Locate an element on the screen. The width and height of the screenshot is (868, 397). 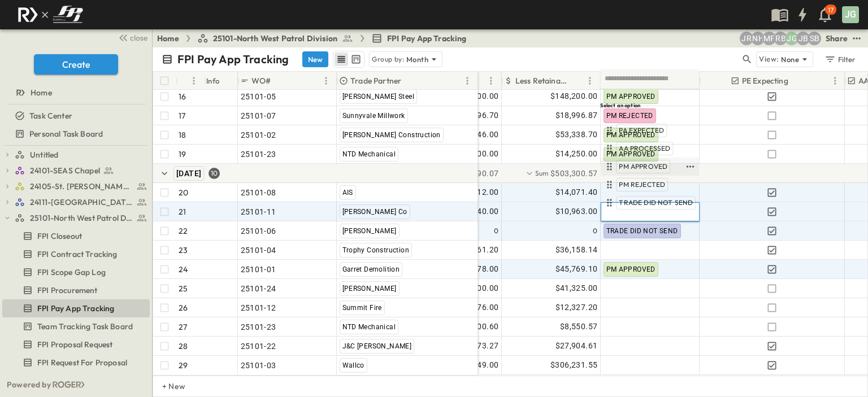
p: WO# is located at coordinates (261, 81).